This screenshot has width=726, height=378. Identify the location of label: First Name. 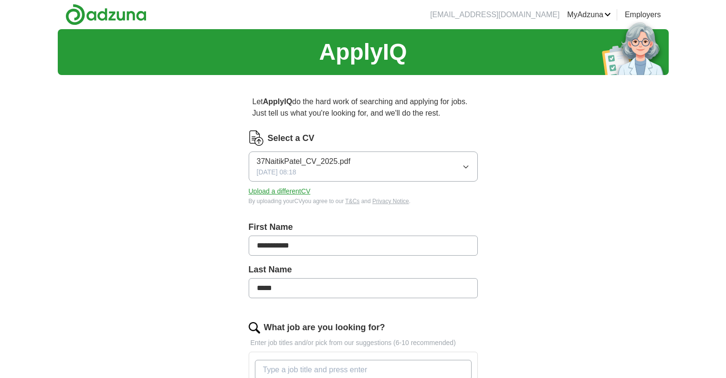
(363, 227).